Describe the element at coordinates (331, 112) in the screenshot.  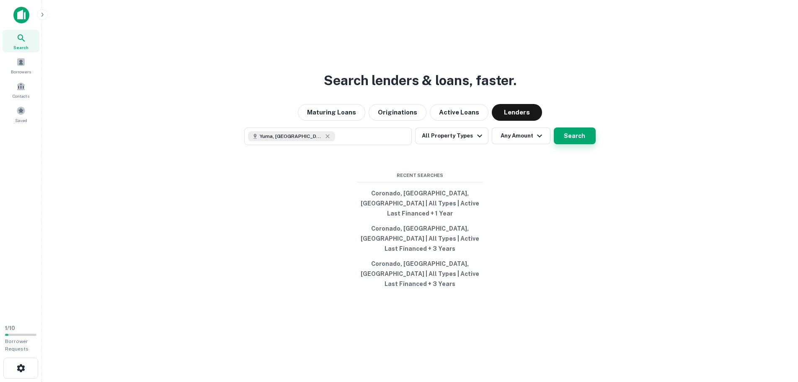
I see `button: Maturing Loans` at that location.